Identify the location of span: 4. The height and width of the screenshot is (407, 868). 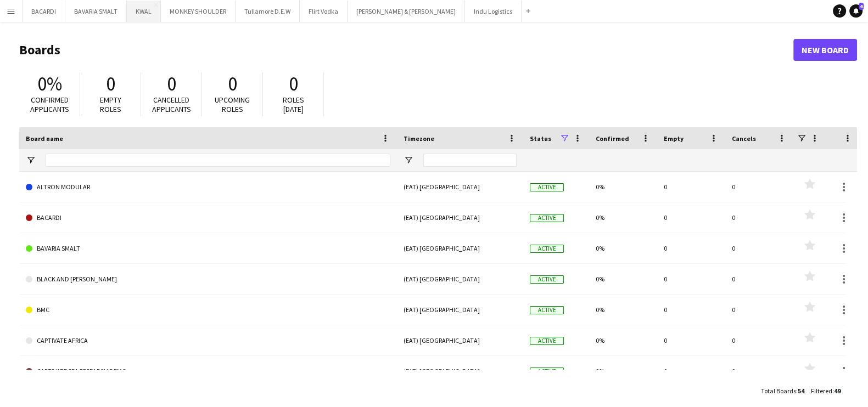
(861, 6).